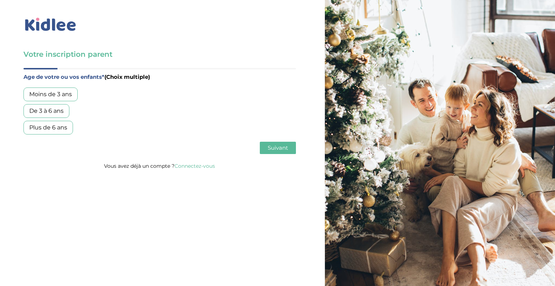  What do you see at coordinates (46, 111) in the screenshot?
I see `div: De 3 à 6 ans` at bounding box center [46, 111].